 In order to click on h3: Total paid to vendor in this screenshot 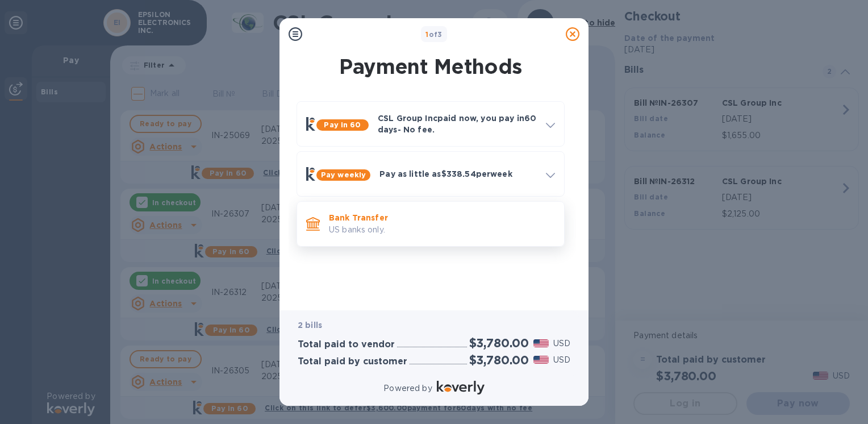, I will do `click(346, 345)`.